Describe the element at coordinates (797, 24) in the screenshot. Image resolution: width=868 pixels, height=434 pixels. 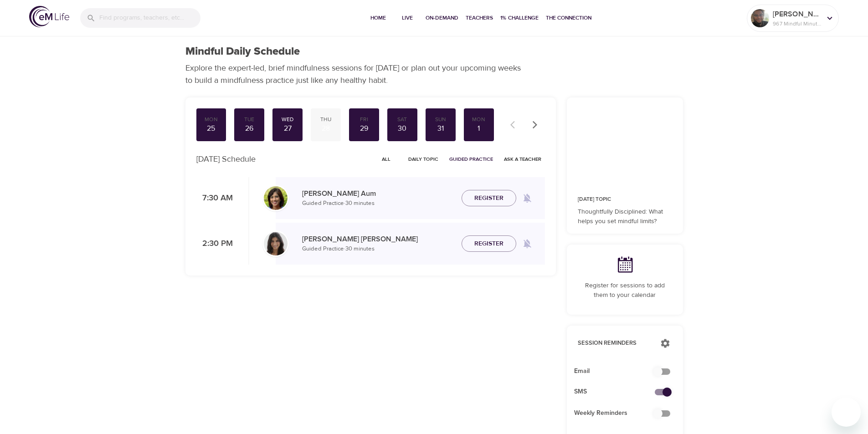
I see `p: 967 Mindful Minutes` at that location.